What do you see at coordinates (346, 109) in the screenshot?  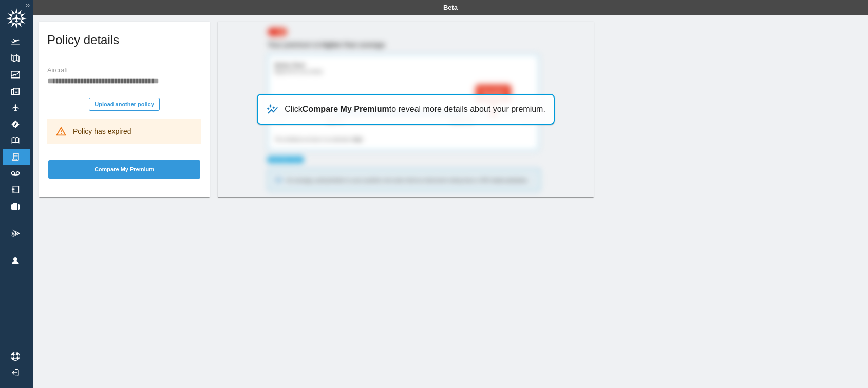 I see `b: Compare My Premium` at bounding box center [346, 109].